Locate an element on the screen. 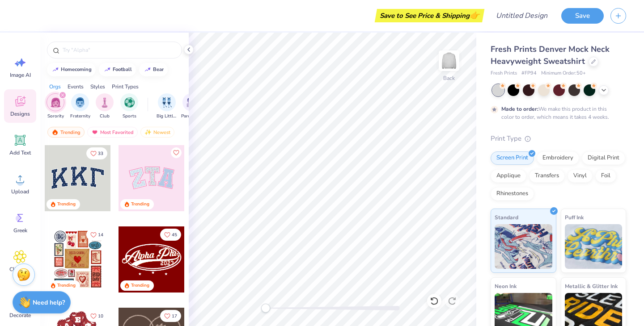 The height and width of the screenshot is (326, 644). span: Clipart & logos is located at coordinates (20, 273).